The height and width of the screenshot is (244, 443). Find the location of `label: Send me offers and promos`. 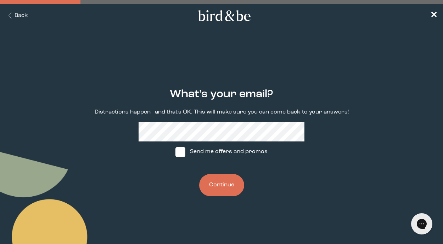

label: Send me offers and promos is located at coordinates (221, 152).